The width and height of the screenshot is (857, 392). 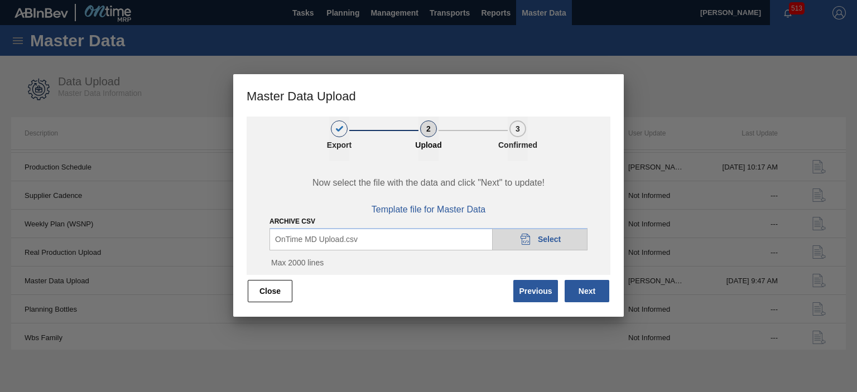 What do you see at coordinates (428, 129) in the screenshot?
I see `div: 2` at bounding box center [428, 129].